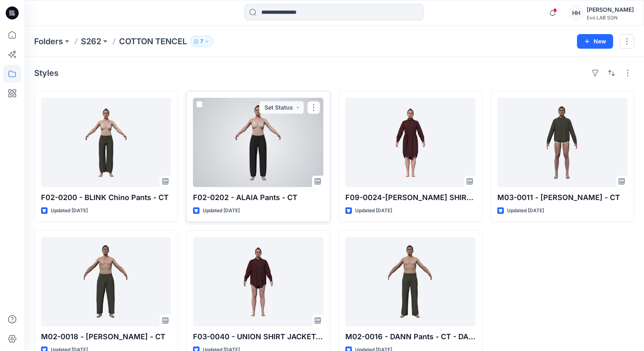 This screenshot has width=644, height=351. I want to click on button: 7, so click(201, 41).